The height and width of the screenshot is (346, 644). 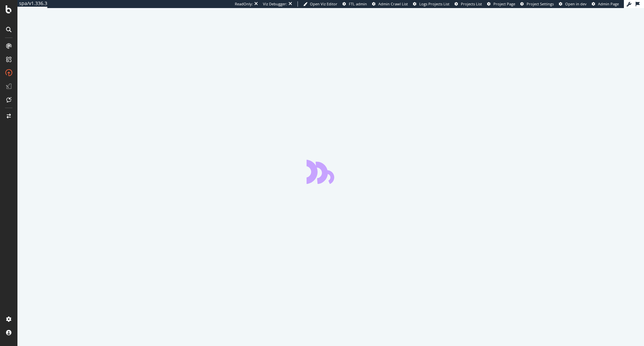 I want to click on a: Projects List, so click(x=468, y=4).